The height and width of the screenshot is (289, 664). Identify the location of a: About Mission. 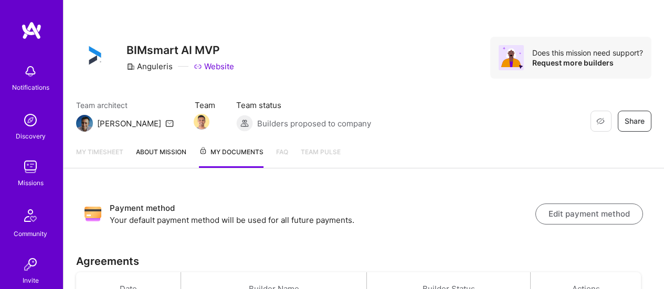
(161, 157).